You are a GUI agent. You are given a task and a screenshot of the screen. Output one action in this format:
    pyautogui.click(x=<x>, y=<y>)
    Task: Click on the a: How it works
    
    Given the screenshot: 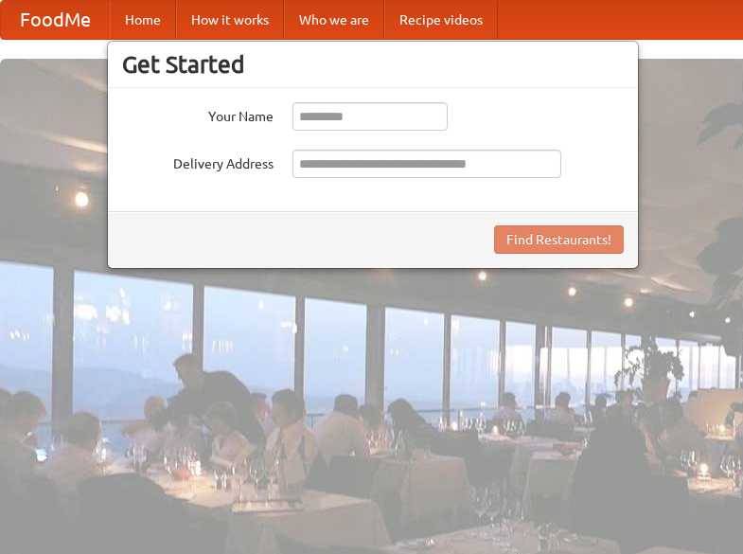 What is the action you would take?
    pyautogui.click(x=230, y=20)
    